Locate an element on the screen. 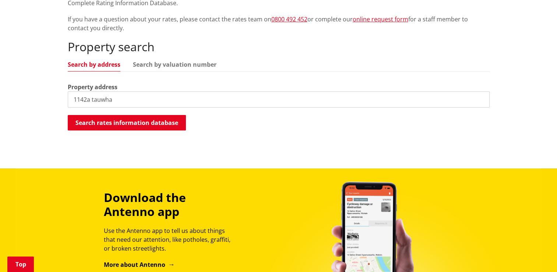 This screenshot has height=272, width=557. a: Top is located at coordinates (21, 264).